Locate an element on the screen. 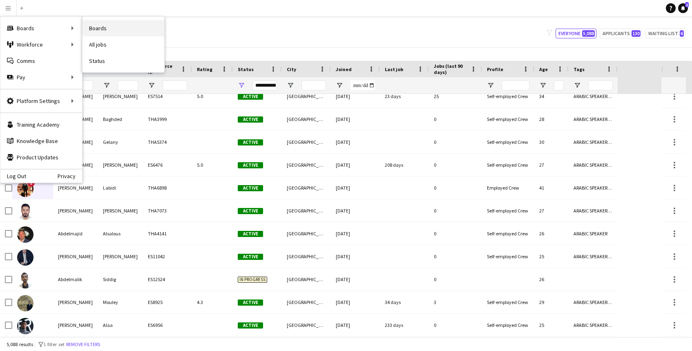 Image resolution: width=692 pixels, height=351 pixels. input: Age Filter Input is located at coordinates (559, 85).